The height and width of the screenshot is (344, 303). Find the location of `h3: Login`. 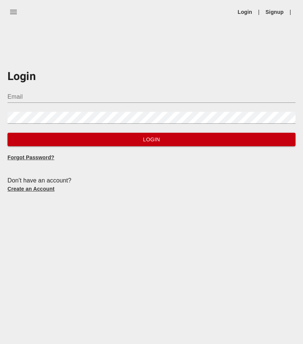

h3: Login is located at coordinates (151, 77).